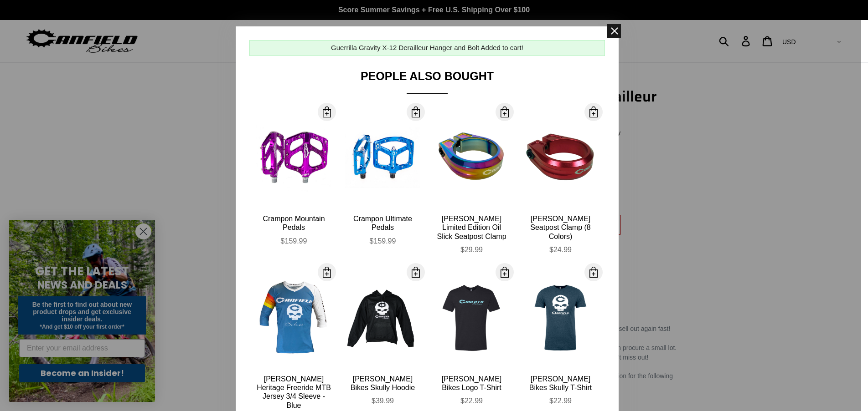  What do you see at coordinates (382, 223) in the screenshot?
I see `div: Crampon Ultimate Pedals` at bounding box center [382, 223].